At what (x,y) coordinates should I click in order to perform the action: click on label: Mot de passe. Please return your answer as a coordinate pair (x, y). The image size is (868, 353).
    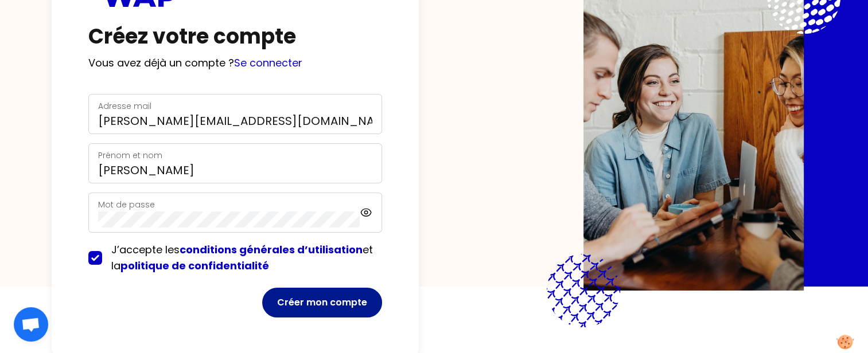
    Looking at the image, I should click on (126, 204).